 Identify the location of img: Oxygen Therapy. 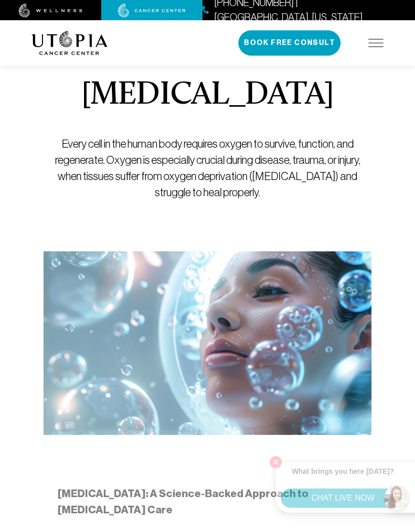
(208, 343).